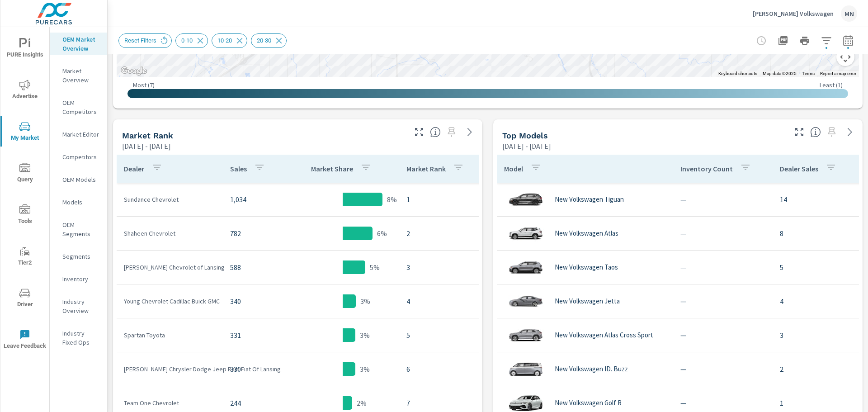 This screenshot has width=868, height=412. Describe the element at coordinates (144, 85) in the screenshot. I see `p: Most ( 7 )` at that location.